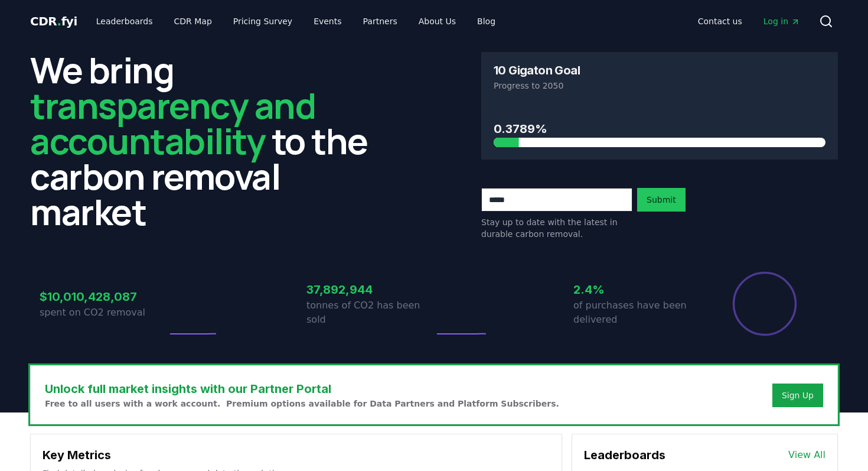  What do you see at coordinates (209, 141) in the screenshot?
I see `h2: We bring to the carbon removal market` at bounding box center [209, 141].